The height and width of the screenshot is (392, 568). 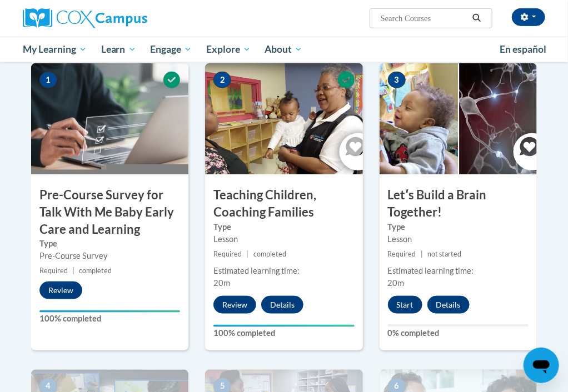 What do you see at coordinates (55, 49) in the screenshot?
I see `a: My Learning` at bounding box center [55, 49].